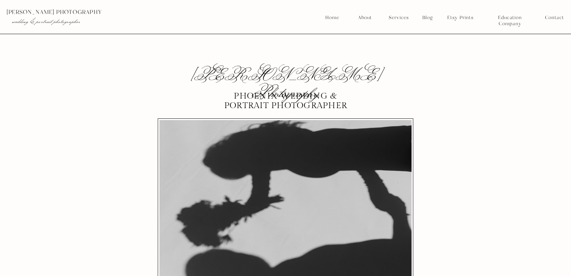 This screenshot has width=571, height=276. Describe the element at coordinates (554, 18) in the screenshot. I see `a: Contact` at that location.